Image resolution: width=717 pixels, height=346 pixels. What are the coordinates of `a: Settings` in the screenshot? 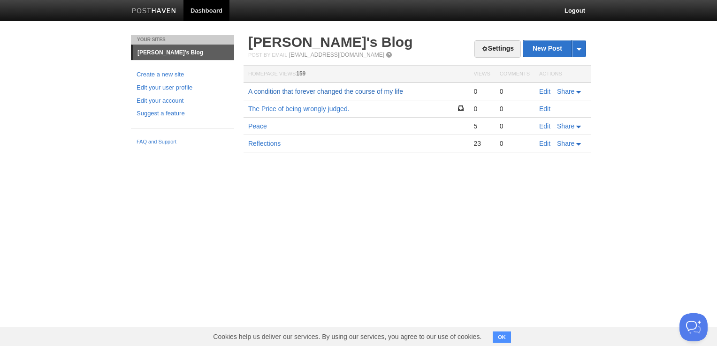 It's located at (497, 49).